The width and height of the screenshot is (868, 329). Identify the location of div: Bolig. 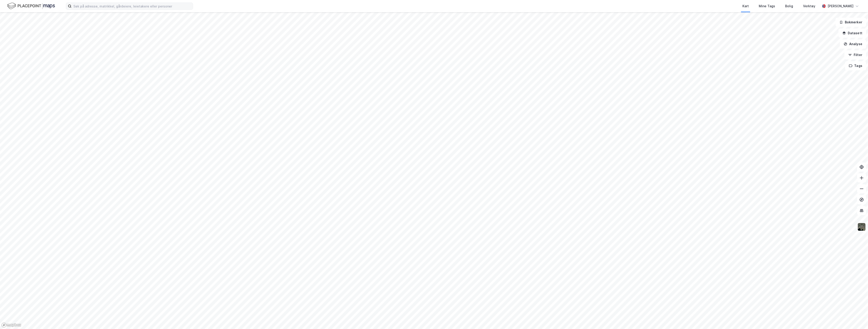
(789, 6).